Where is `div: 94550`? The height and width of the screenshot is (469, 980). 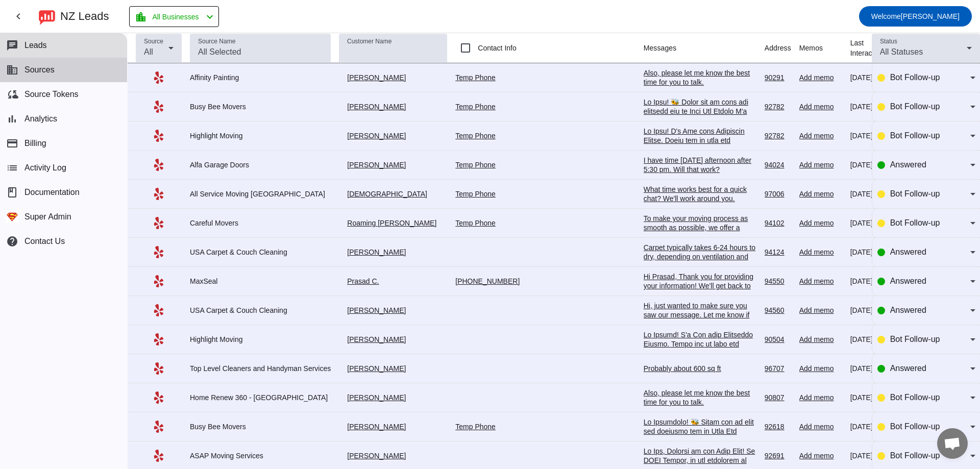 div: 94550 is located at coordinates (778, 281).